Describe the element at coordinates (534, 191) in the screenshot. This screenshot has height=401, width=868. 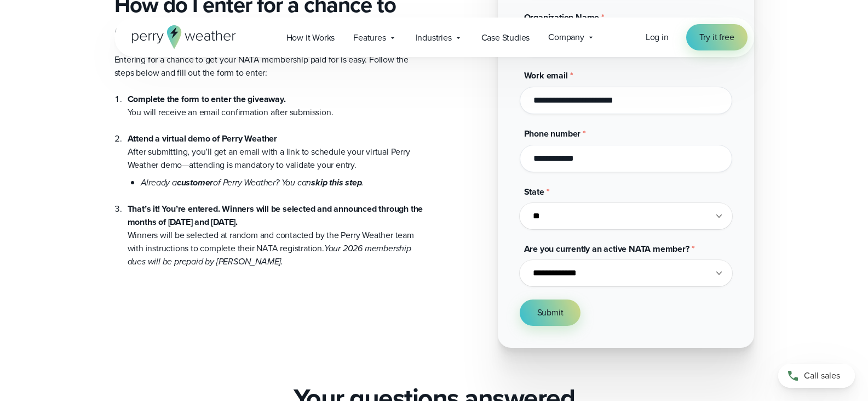
I see `span: State` at that location.